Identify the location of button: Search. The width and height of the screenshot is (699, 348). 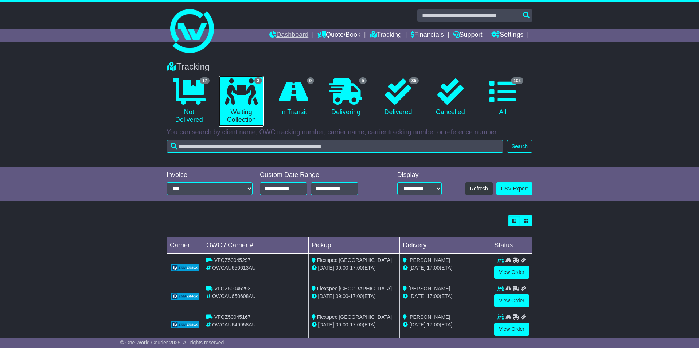
(520, 146).